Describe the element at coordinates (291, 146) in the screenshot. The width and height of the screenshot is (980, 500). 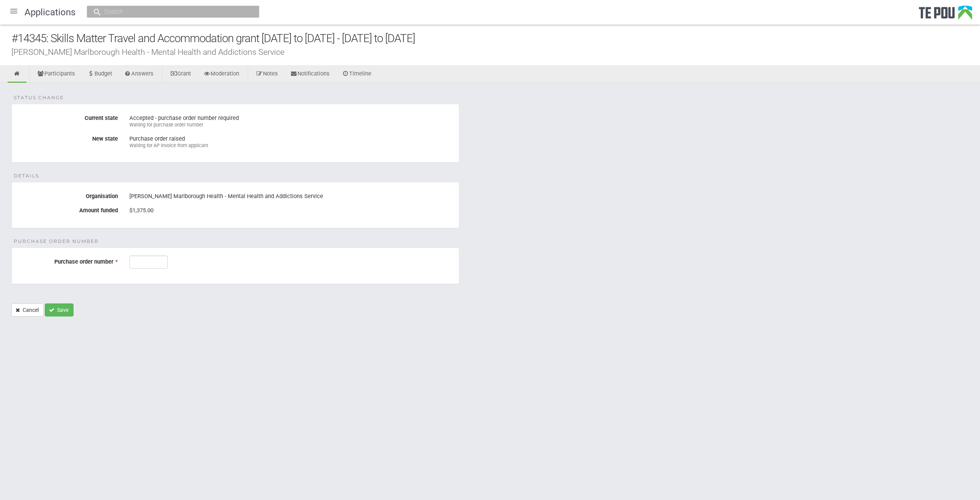
I see `div: Waiting for AP invoice from applicant` at that location.